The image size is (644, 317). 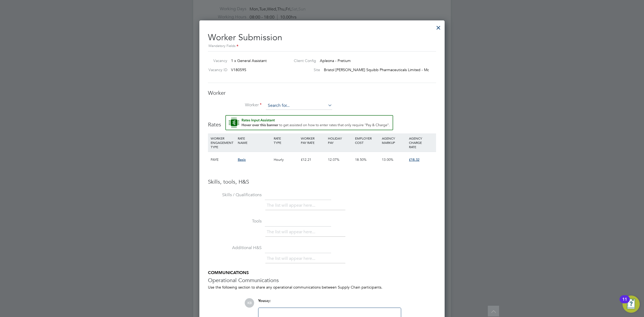 What do you see at coordinates (322, 46) in the screenshot?
I see `div: Mandatory Fields` at bounding box center [322, 46].